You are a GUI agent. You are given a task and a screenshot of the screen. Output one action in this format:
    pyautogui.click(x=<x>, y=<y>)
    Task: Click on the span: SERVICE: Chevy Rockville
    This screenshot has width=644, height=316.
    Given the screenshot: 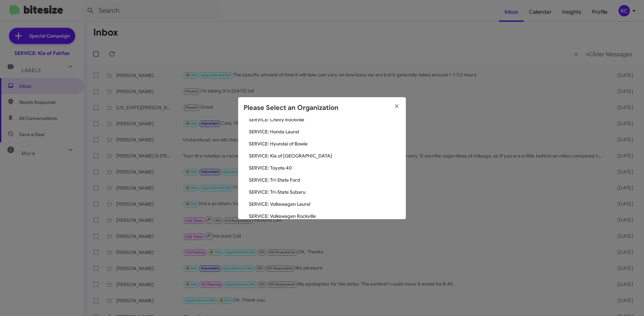 What is the action you would take?
    pyautogui.click(x=325, y=120)
    